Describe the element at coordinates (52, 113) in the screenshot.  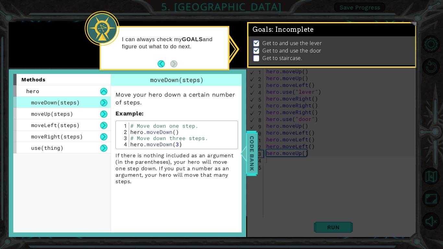
I see `span: moveUp(steps)` at that location.